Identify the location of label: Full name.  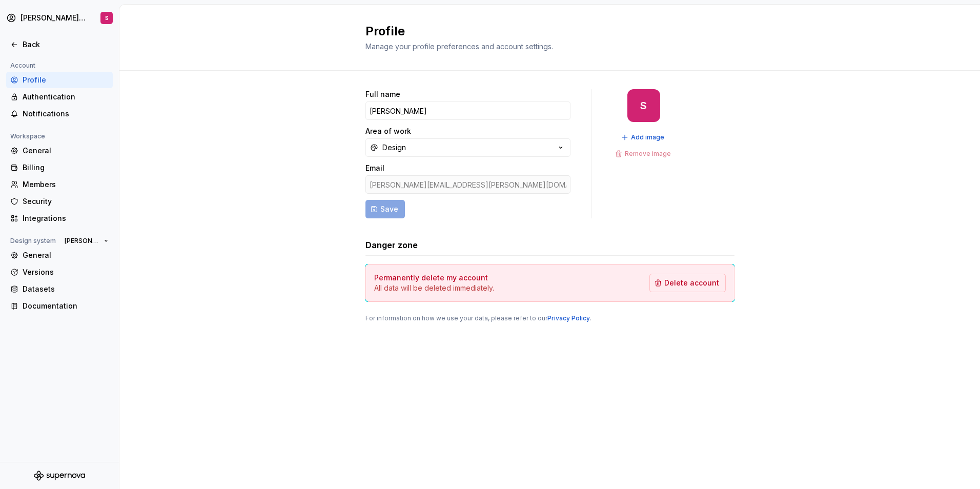
(383, 94).